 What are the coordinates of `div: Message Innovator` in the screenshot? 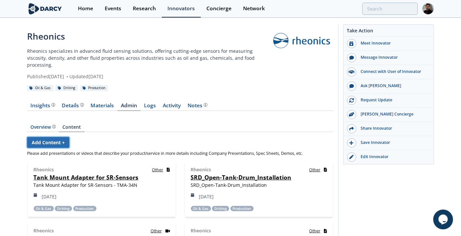 It's located at (393, 57).